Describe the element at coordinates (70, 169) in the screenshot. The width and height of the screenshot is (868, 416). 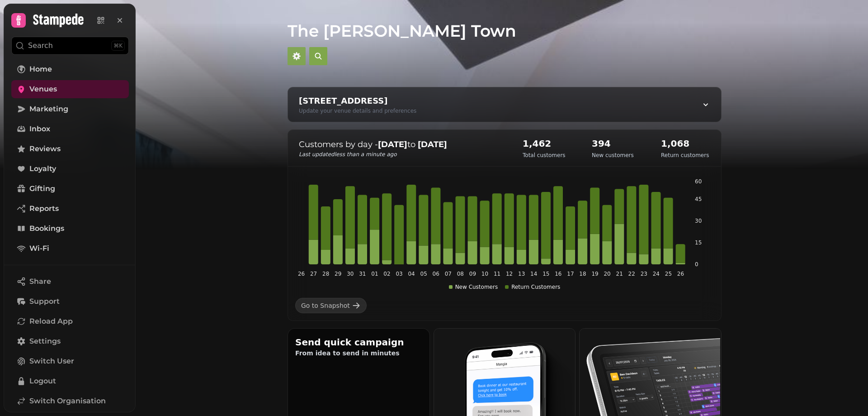
I see `a: Loyalty` at that location.